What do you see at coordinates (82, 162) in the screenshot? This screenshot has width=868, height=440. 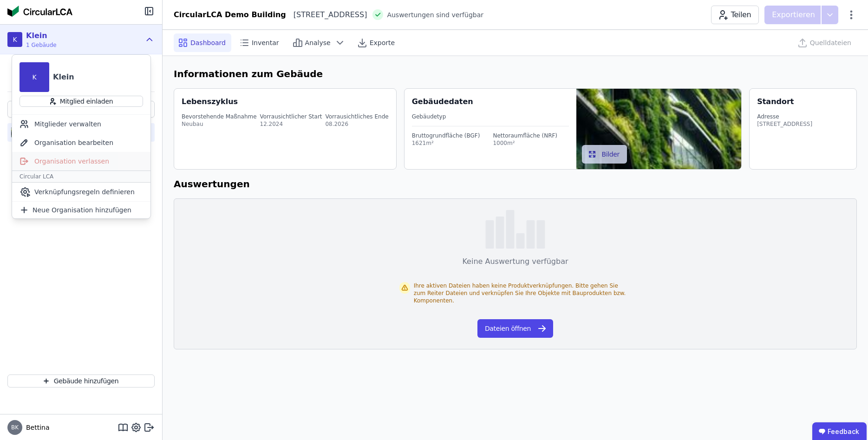 I see `div: Organisation verlassen` at bounding box center [82, 162].